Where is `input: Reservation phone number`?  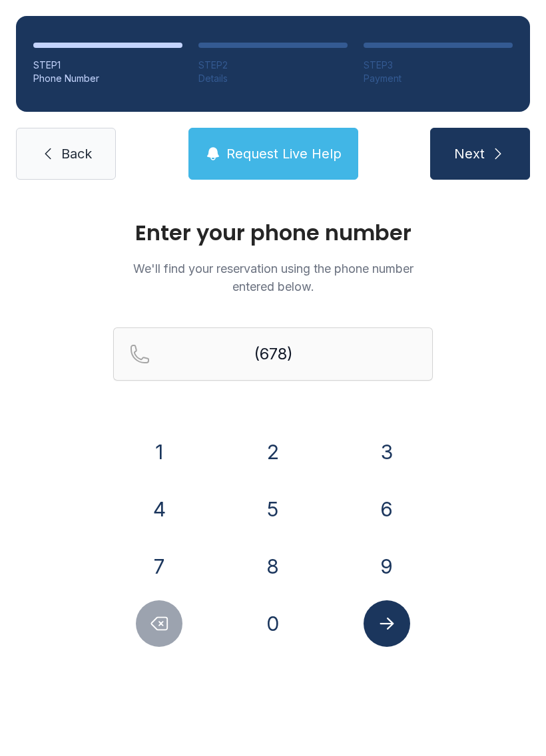
input: Reservation phone number is located at coordinates (273, 354).